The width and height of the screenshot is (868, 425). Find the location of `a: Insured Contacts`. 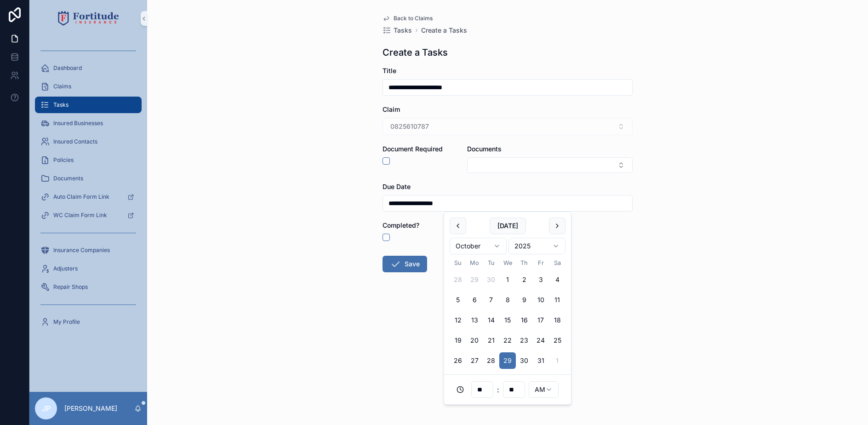

a: Insured Contacts is located at coordinates (88, 141).